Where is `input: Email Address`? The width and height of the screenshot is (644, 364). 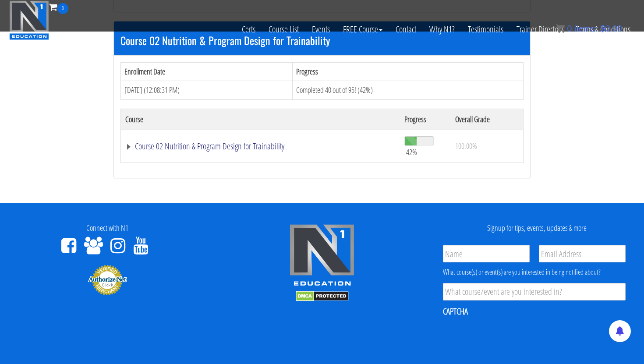
input: Email Address is located at coordinates (582, 254).